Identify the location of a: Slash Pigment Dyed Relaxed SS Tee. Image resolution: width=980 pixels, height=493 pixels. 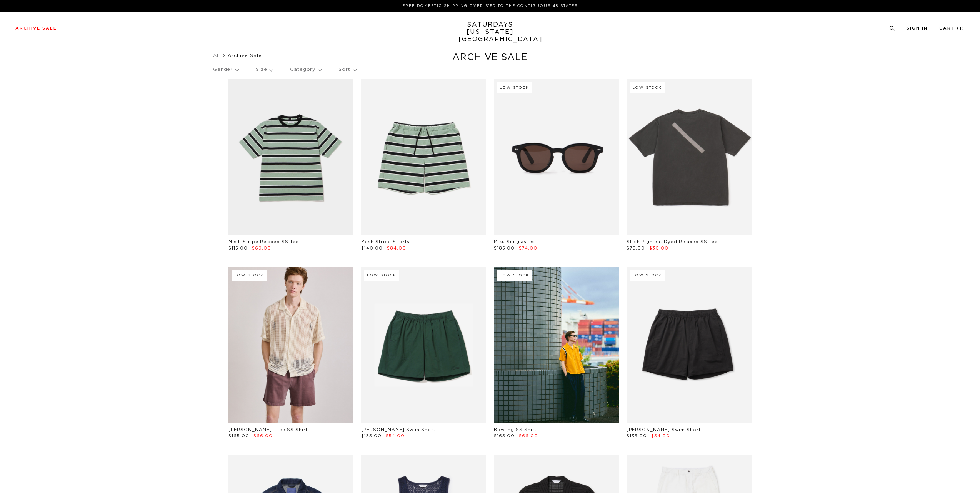
(672, 242).